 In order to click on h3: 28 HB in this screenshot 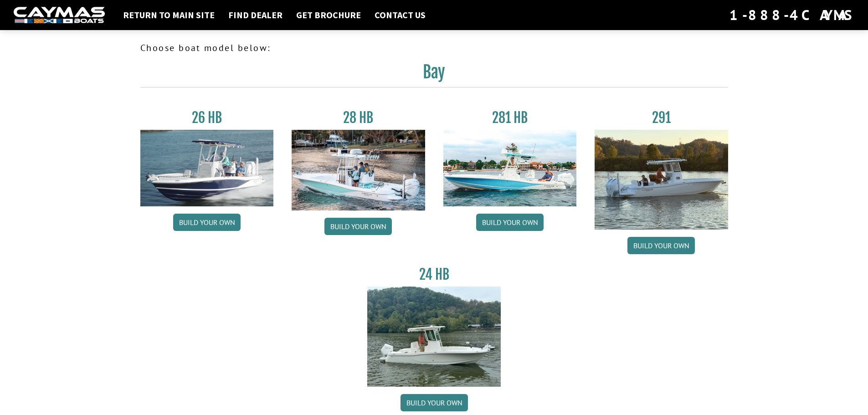, I will do `click(358, 117)`.